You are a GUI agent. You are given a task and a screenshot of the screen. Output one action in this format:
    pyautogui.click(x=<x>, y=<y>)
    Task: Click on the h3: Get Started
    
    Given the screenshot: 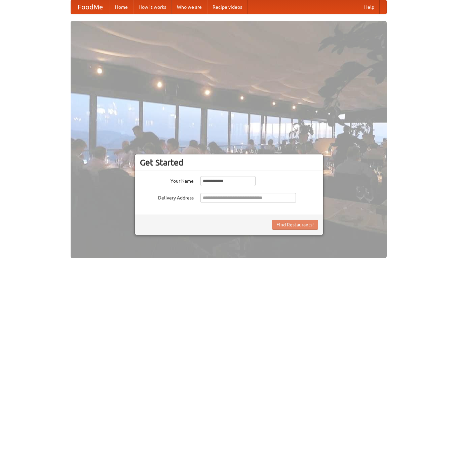 What is the action you would take?
    pyautogui.click(x=229, y=163)
    